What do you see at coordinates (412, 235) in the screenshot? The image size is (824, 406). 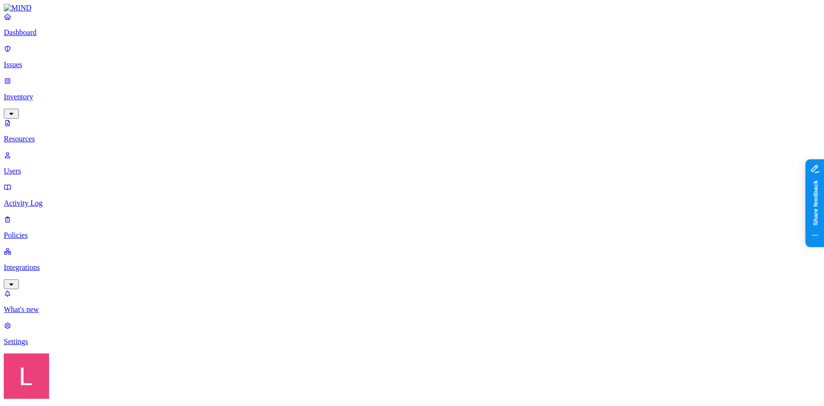 I see `p: Policies` at bounding box center [412, 235].